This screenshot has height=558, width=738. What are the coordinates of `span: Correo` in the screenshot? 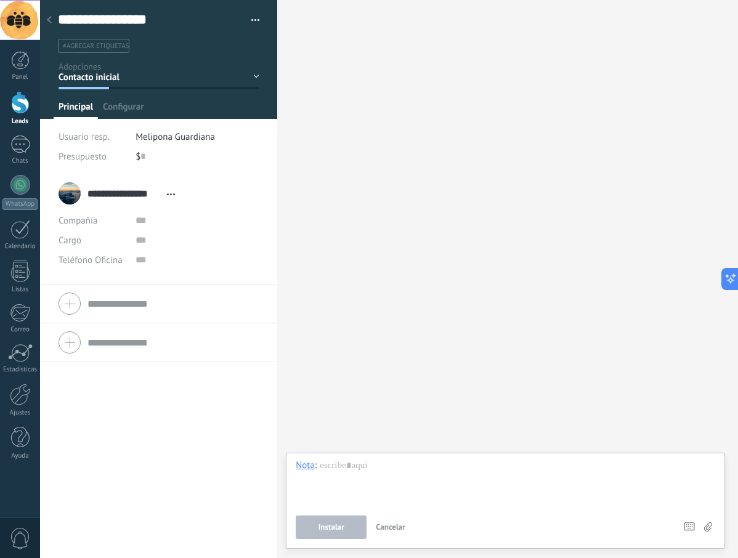 It's located at (71, 280).